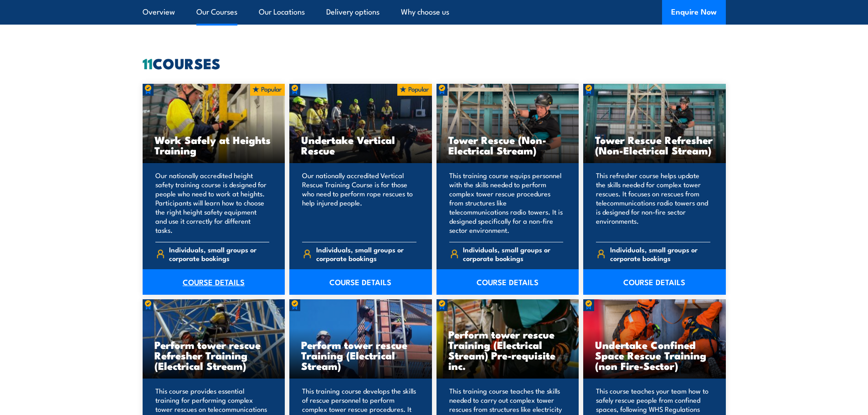 The height and width of the screenshot is (415, 868). I want to click on h3: Perform tower rescue Training (Electrical Stream), so click(360, 355).